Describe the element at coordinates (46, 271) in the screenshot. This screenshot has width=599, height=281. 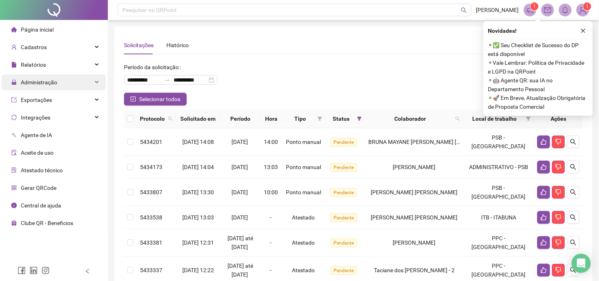
I see `span: instagram` at that location.